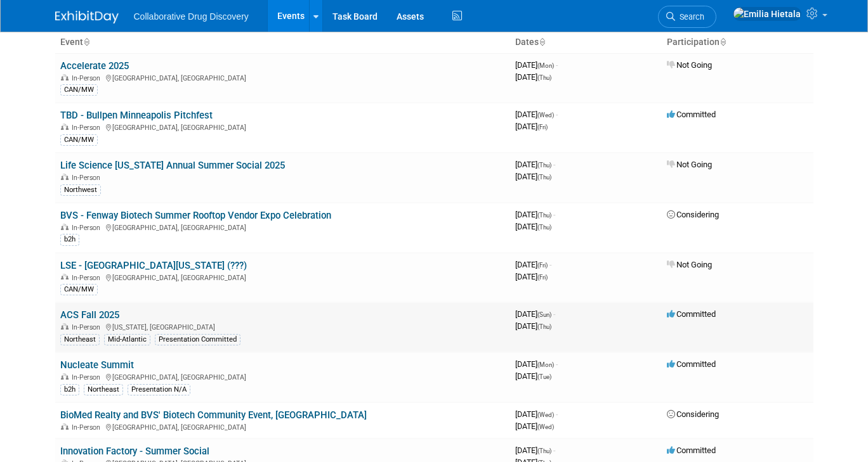 This screenshot has height=462, width=868. Describe the element at coordinates (81, 190) in the screenshot. I see `div: Northwest` at that location.